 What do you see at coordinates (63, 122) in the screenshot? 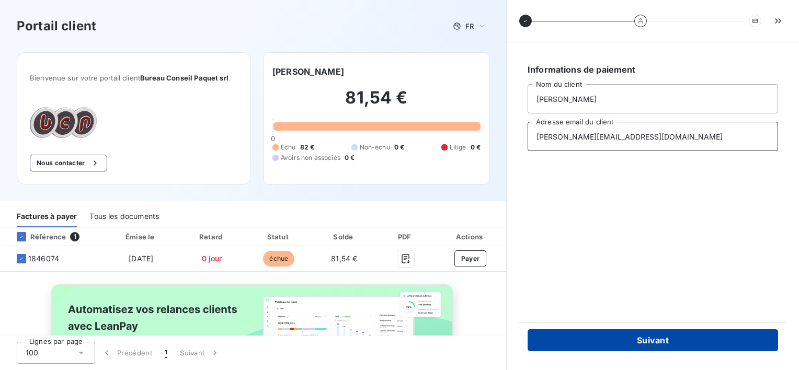
I see `img: Company logo` at bounding box center [63, 122].